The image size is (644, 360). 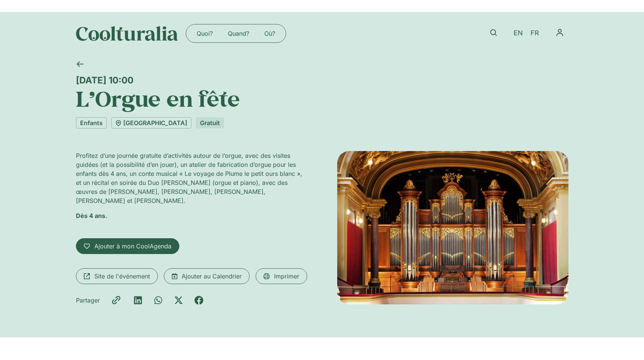 I want to click on a: Ajouter à mon CoolAgenda, so click(x=128, y=246).